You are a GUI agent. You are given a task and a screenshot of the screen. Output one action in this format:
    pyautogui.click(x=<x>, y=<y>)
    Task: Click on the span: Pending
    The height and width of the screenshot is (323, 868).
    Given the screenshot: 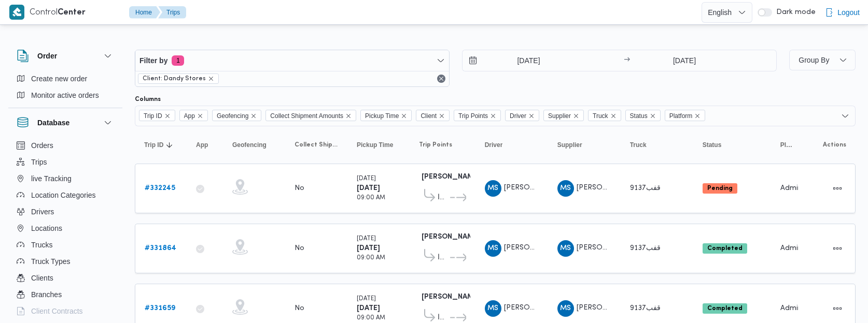 What is the action you would take?
    pyautogui.click(x=719, y=188)
    